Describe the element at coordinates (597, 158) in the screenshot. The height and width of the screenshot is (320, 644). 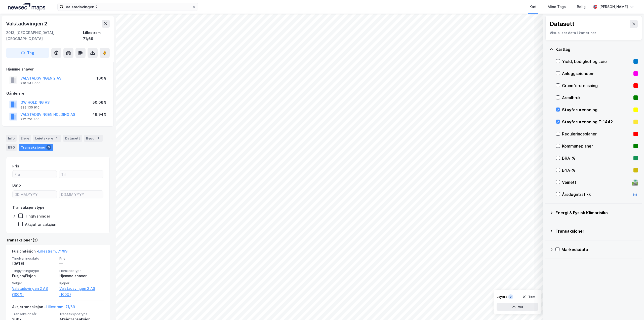
I see `div: BRA–%` at that location.